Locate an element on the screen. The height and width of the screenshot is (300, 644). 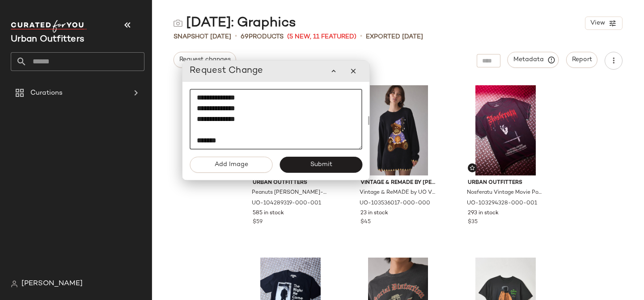
span: Add Image is located at coordinates (230, 165).